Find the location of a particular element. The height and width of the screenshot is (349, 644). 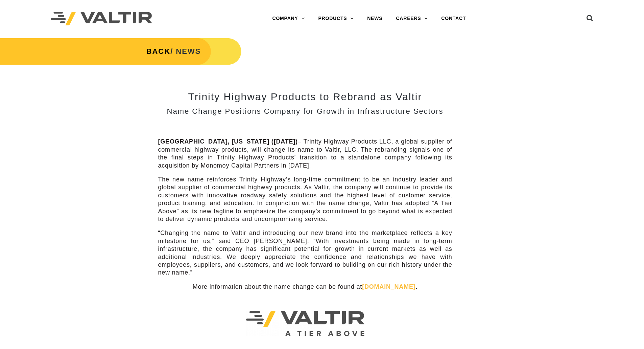

img: Valtir is located at coordinates (101, 18).